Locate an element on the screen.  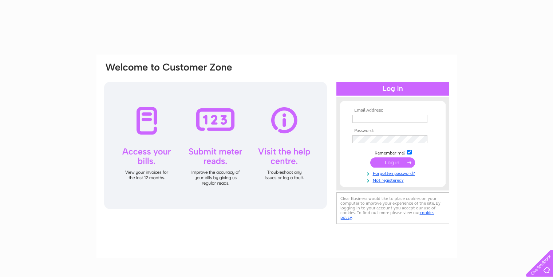
div: Clear Business would like to place cookies on your computer to improve your experience of the sit... is located at coordinates (393, 208).